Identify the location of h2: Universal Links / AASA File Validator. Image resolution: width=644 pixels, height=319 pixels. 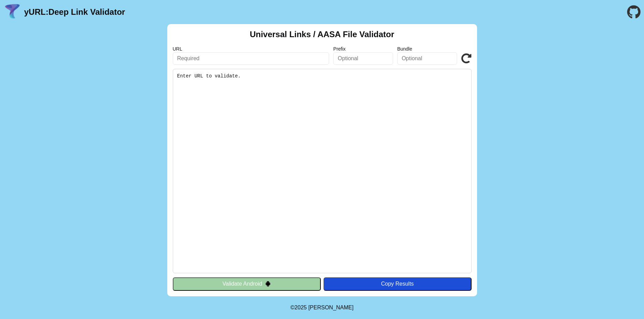
(322, 35).